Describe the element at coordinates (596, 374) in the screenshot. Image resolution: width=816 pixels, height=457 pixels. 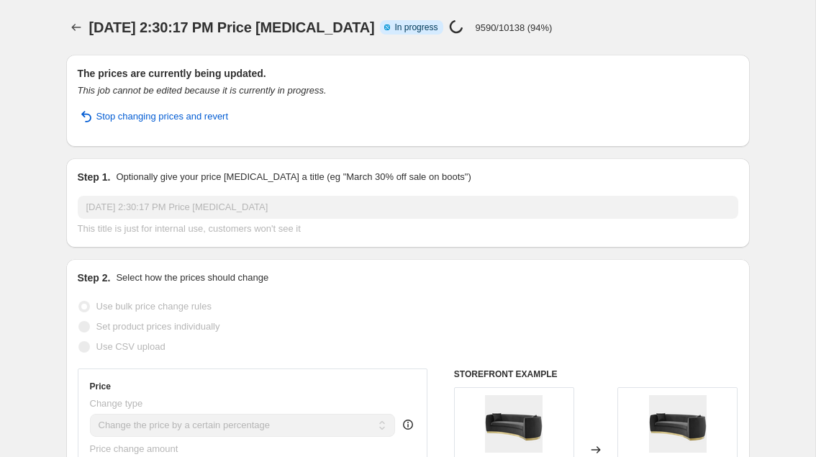
I see `h6: STOREFRONT EXAMPLE` at that location.